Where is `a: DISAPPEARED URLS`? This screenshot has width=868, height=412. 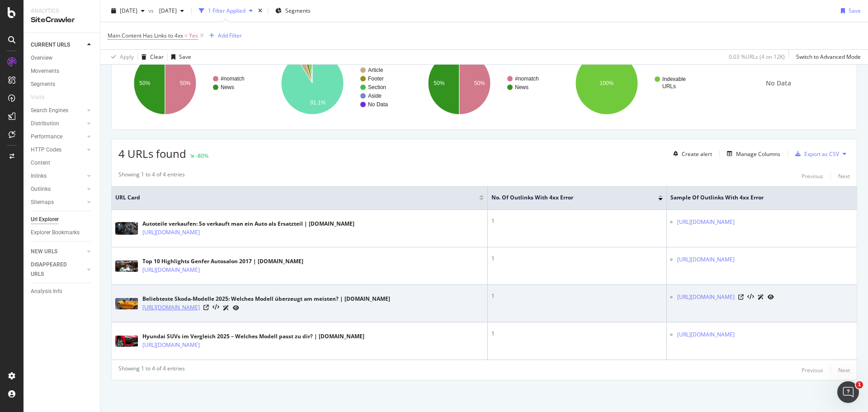 a: DISAPPEARED URLS is located at coordinates (57, 269).